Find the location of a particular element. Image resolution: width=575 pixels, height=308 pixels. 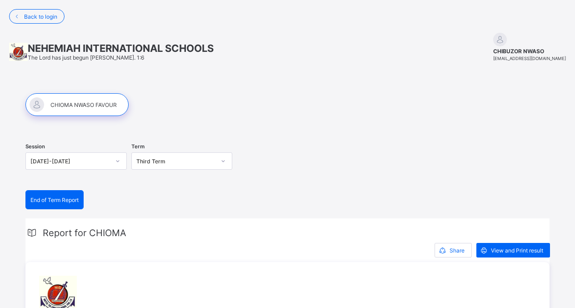

span: View and Print result is located at coordinates (517, 250).